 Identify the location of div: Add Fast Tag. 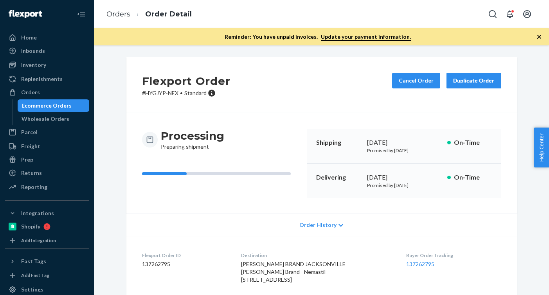
(35, 275).